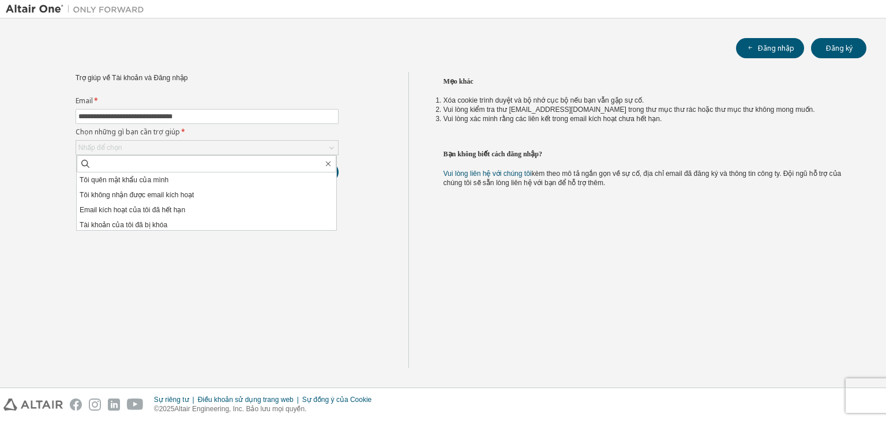  I want to click on font: Email, so click(84, 100).